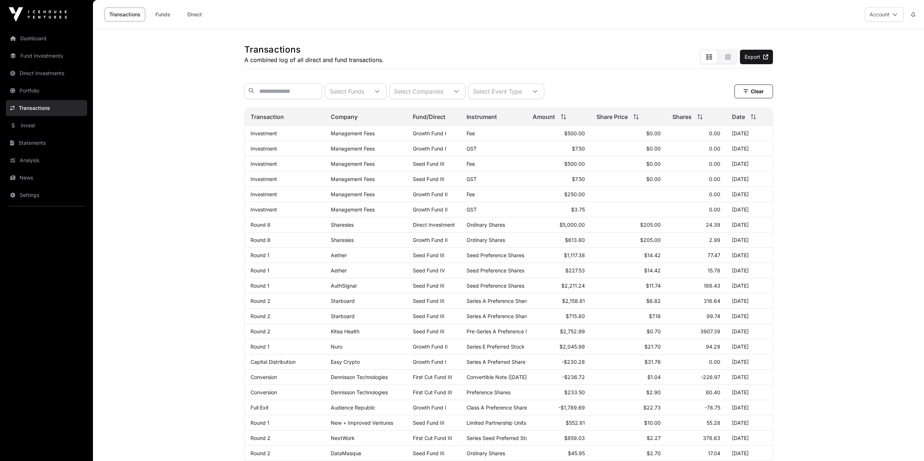 This screenshot has height=461, width=924. I want to click on span: Instrument, so click(482, 117).